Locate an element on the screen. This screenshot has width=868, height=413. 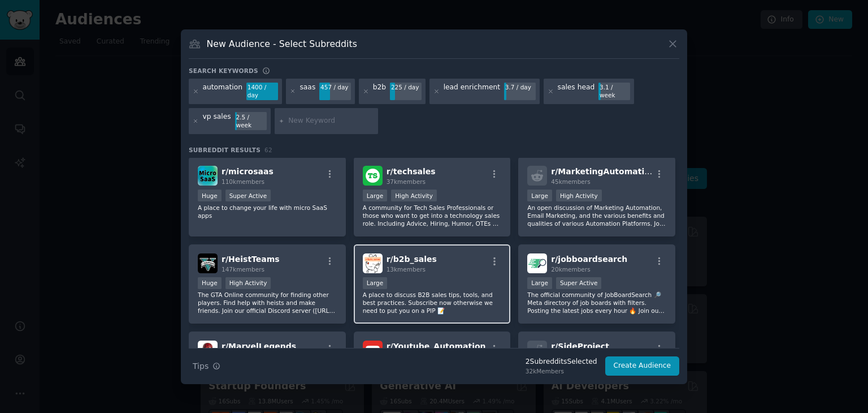
img: techsales is located at coordinates (372, 175).